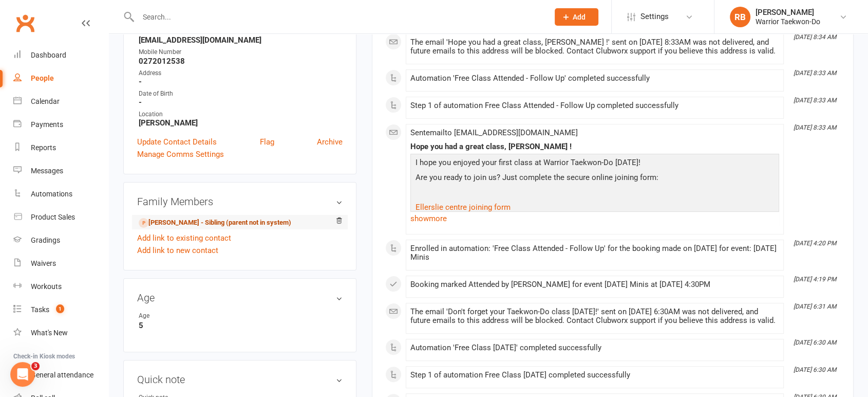 The image size is (868, 397). What do you see at coordinates (267, 142) in the screenshot?
I see `a: Flag` at bounding box center [267, 142].